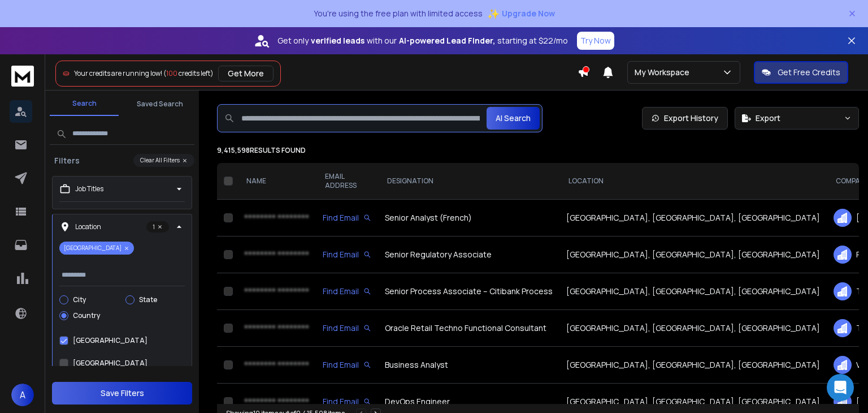 This screenshot has width=868, height=413. I want to click on strong: verified leads, so click(338, 41).